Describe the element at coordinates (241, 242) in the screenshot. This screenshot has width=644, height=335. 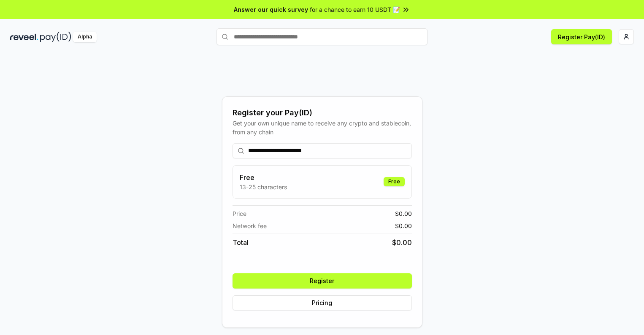
I see `span: Total` at that location.